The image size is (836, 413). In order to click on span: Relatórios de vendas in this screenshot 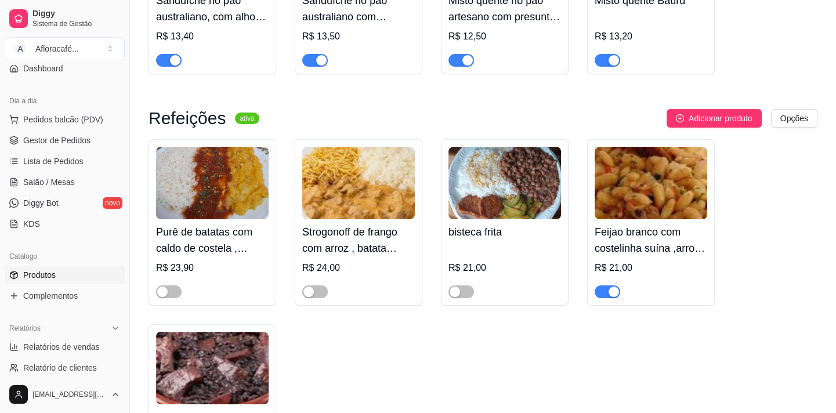, I will do `click(61, 347)`.